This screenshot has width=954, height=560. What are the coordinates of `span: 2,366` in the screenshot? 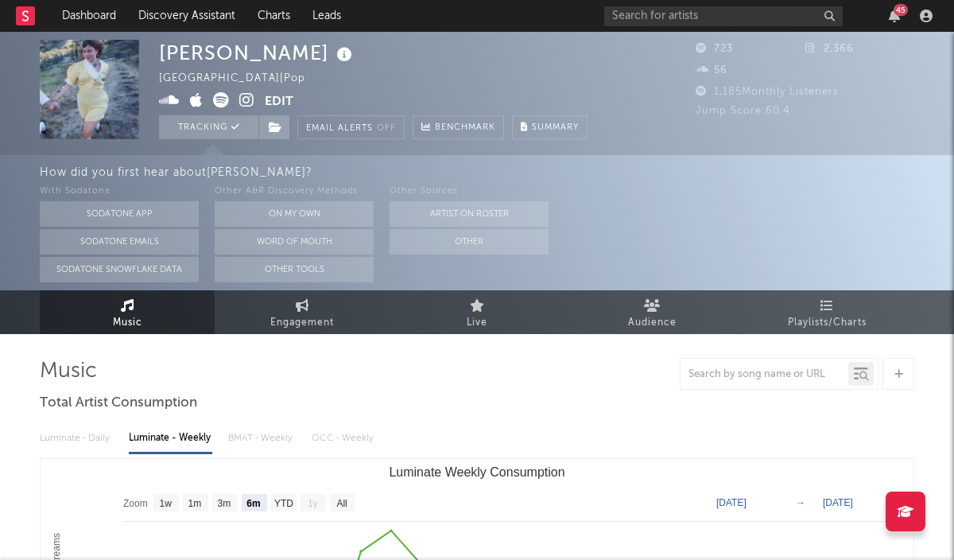 It's located at (829, 48).